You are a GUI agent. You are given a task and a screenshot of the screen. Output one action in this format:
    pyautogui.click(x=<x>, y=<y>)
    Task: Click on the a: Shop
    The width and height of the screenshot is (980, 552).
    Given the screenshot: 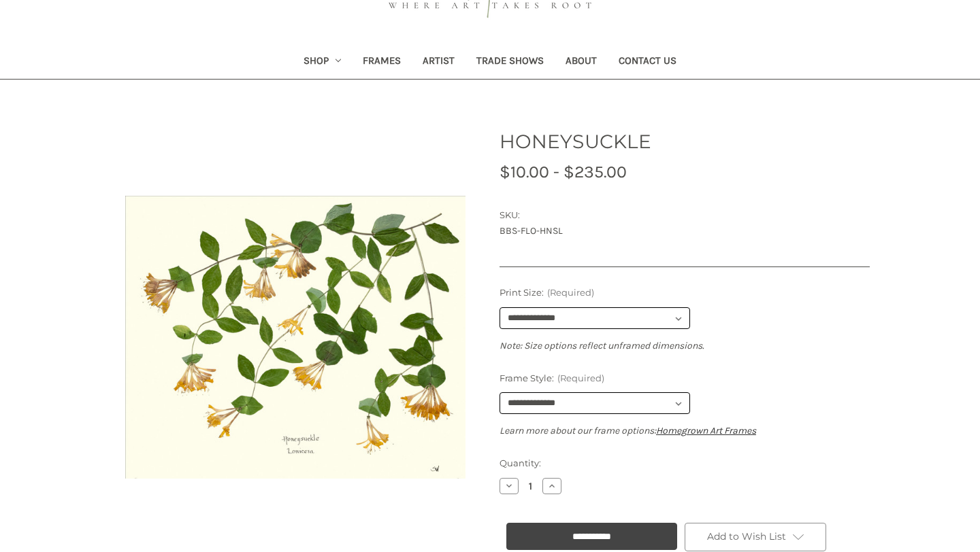 What is the action you would take?
    pyautogui.click(x=322, y=62)
    